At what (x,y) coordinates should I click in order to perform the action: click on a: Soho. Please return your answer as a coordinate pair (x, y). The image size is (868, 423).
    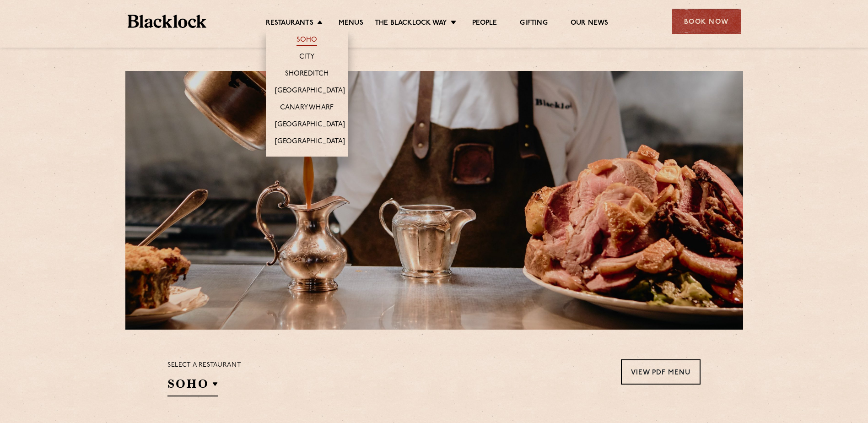
    Looking at the image, I should click on (307, 41).